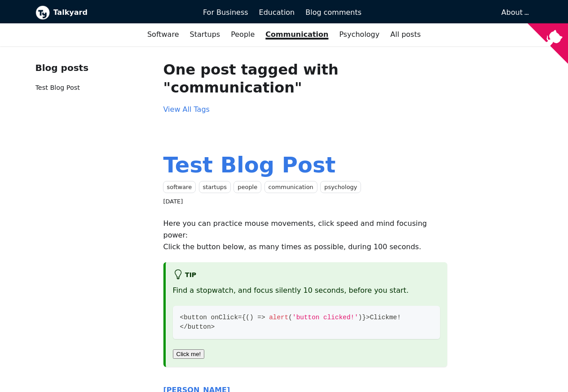 Image resolution: width=568 pixels, height=392 pixels. I want to click on span: alert, so click(279, 318).